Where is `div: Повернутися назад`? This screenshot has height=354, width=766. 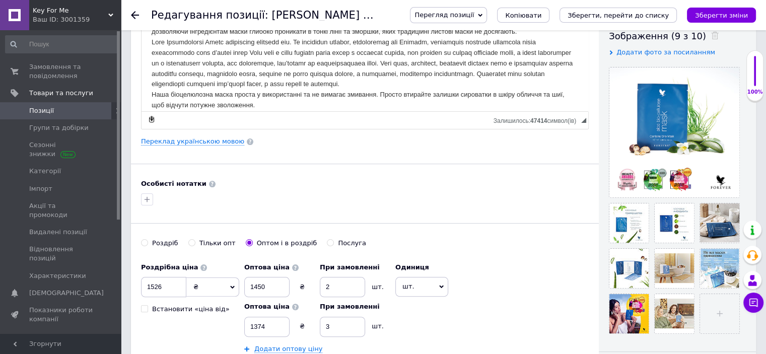
div: Повернутися назад is located at coordinates (135, 15).